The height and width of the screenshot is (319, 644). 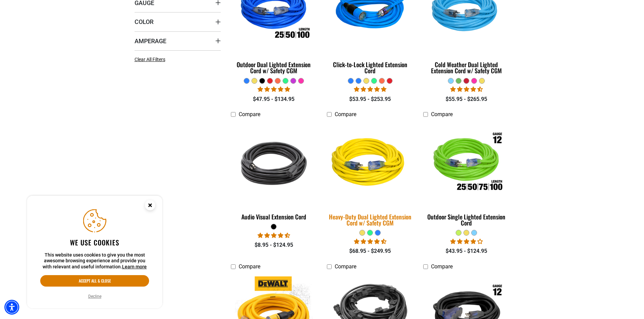 What do you see at coordinates (150, 59) in the screenshot?
I see `span: Clear All Filters` at bounding box center [150, 59].